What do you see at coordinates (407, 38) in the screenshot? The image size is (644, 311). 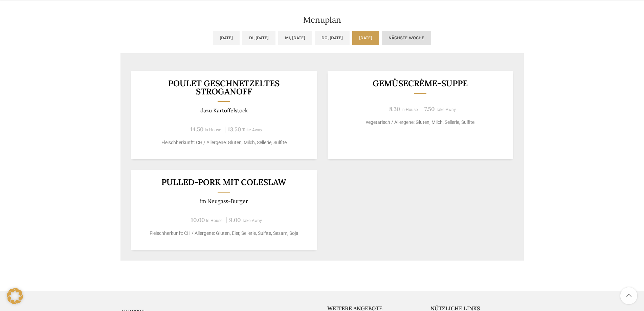 I see `a: Nächste Woche` at bounding box center [407, 38].